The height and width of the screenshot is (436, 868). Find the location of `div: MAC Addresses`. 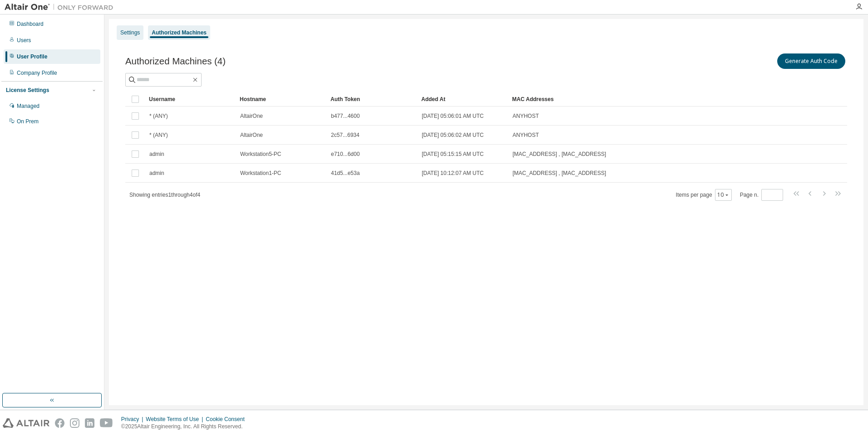

div: MAC Addresses is located at coordinates (631, 99).